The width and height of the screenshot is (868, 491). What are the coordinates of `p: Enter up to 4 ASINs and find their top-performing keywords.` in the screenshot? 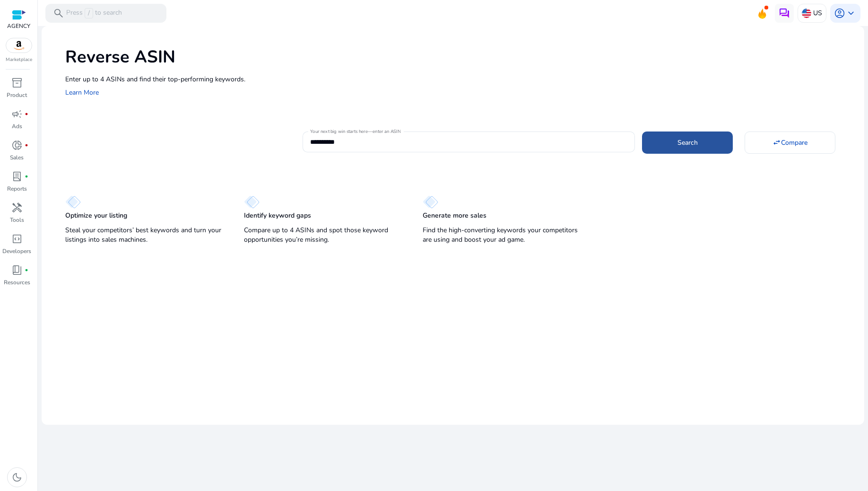 It's located at (460, 79).